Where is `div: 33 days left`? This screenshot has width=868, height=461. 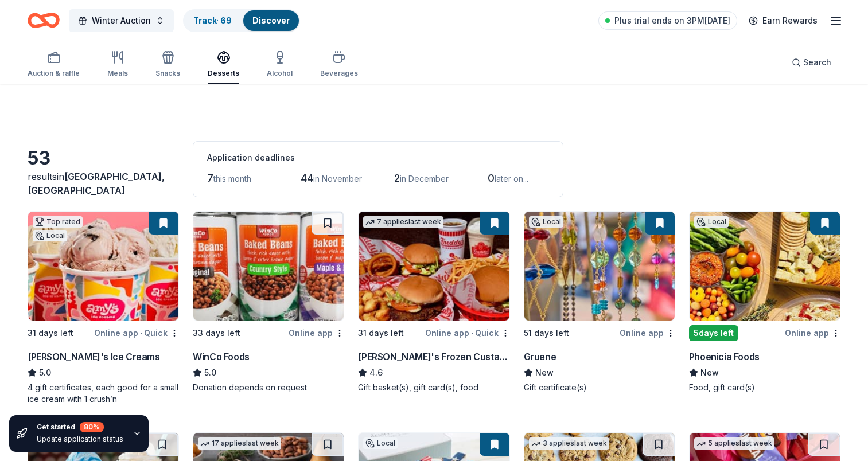
div: 33 days left is located at coordinates (216, 333).